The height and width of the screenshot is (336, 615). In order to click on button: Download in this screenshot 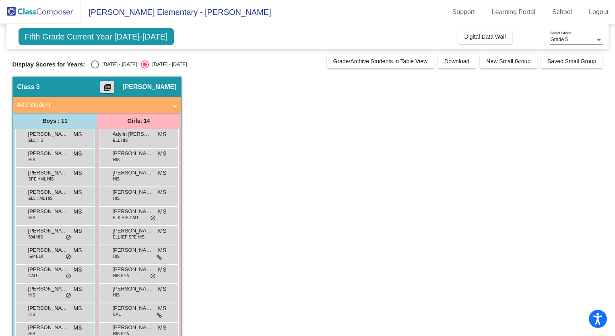, I will do `click(457, 61)`.